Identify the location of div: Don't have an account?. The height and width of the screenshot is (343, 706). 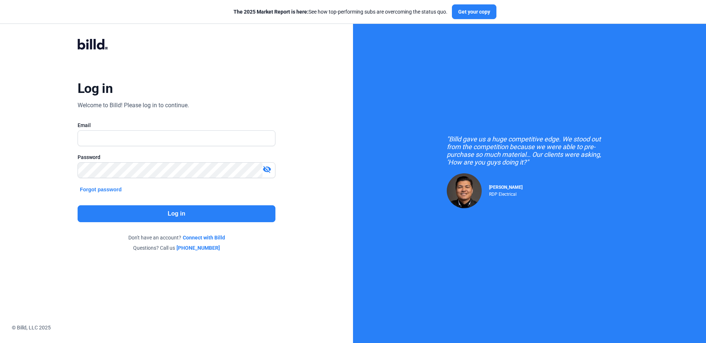
(176, 238).